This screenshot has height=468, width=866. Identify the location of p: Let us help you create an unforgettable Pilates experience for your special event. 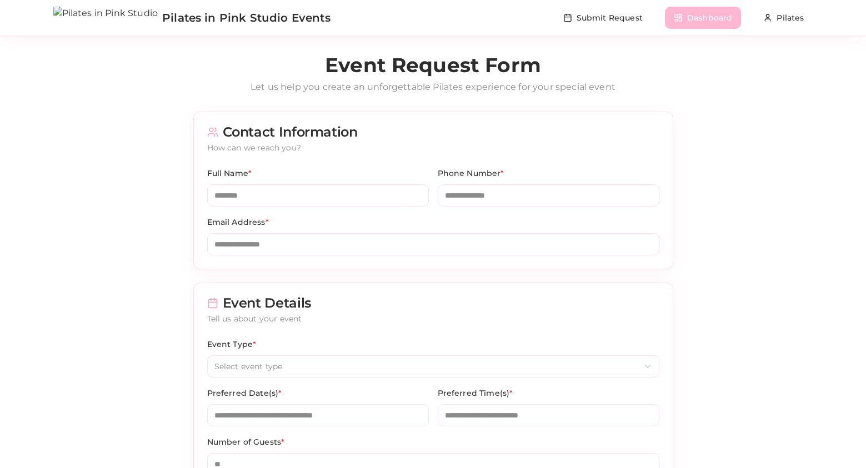
(433, 87).